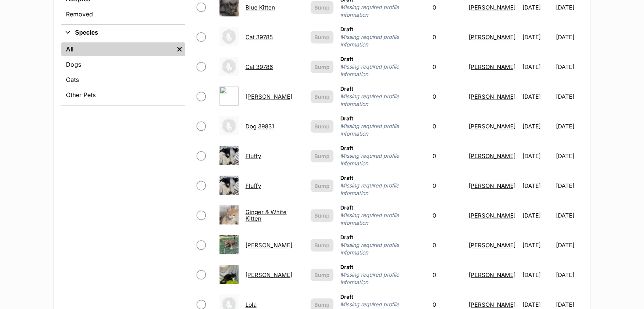  Describe the element at coordinates (123, 64) in the screenshot. I see `a: Dogs` at that location.